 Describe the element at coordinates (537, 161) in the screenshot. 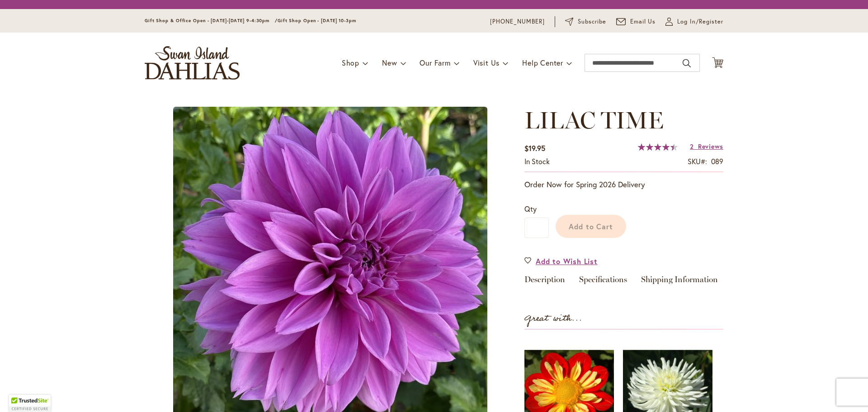

I see `div: Availability` at that location.